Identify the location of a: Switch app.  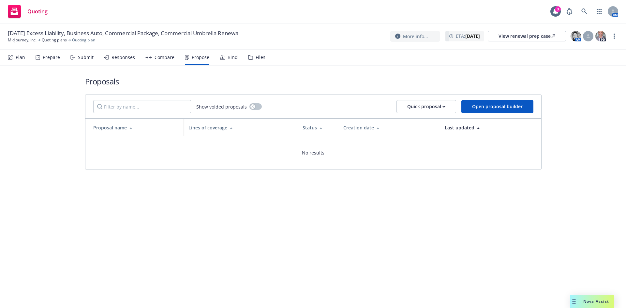
(599, 11).